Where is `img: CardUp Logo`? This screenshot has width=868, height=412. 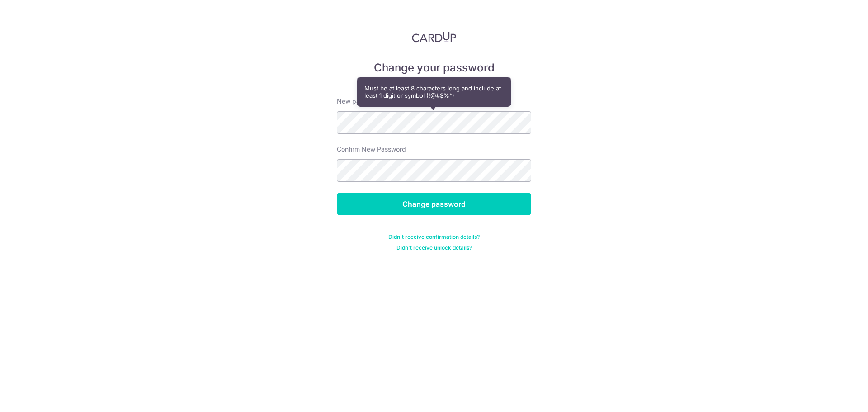
img: CardUp Logo is located at coordinates (434, 37).